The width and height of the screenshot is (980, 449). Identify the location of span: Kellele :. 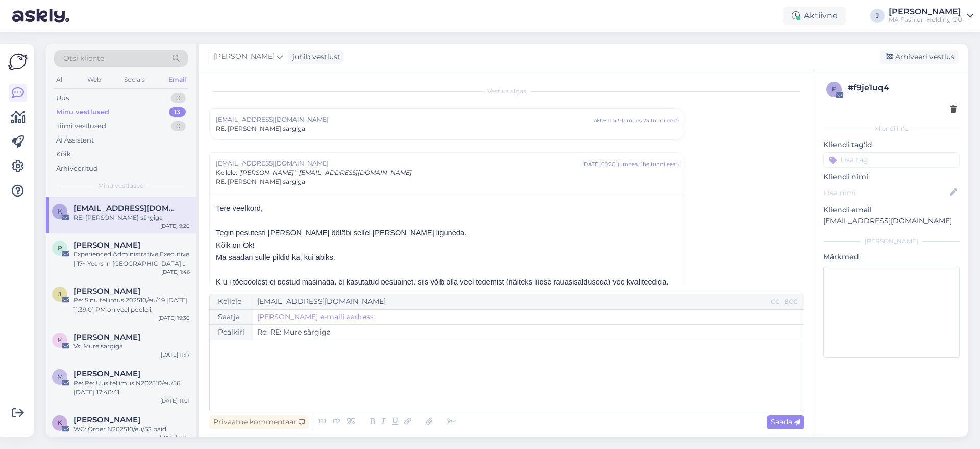
(226, 172).